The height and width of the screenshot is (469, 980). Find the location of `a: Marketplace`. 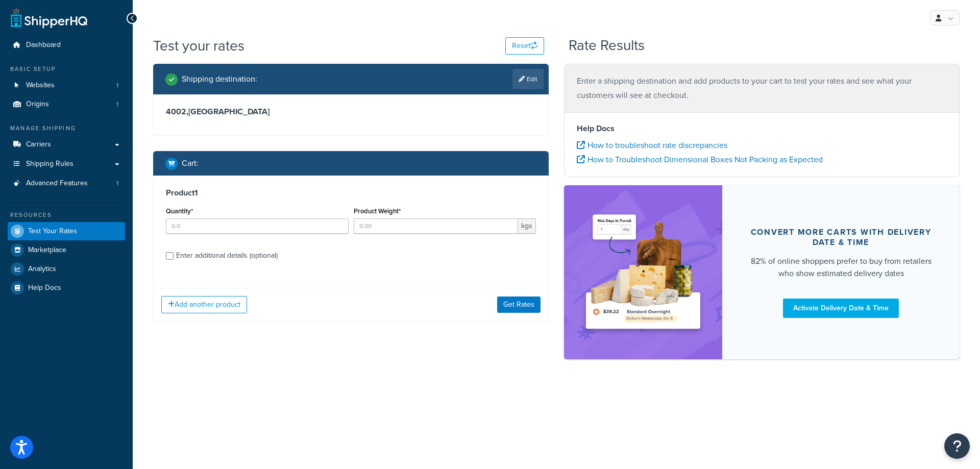

a: Marketplace is located at coordinates (66, 250).